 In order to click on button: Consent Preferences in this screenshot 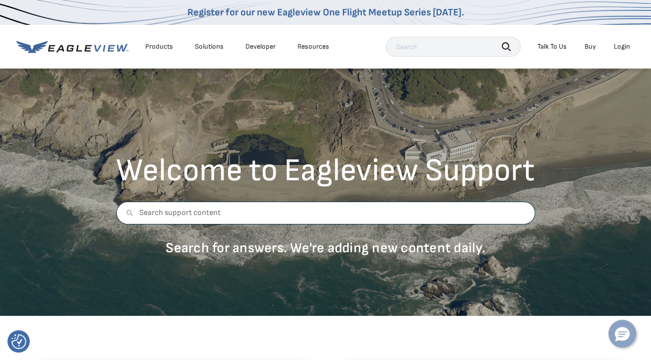, I will do `click(19, 341)`.